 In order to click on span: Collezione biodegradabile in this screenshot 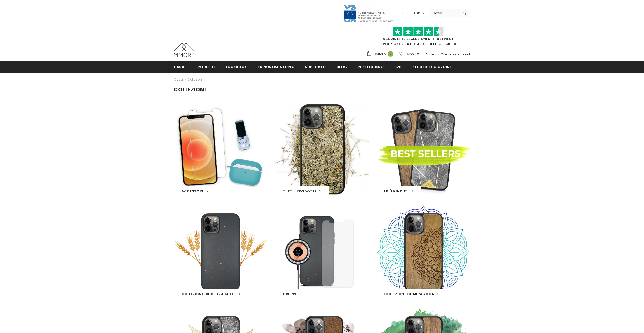, I will do `click(208, 294)`.